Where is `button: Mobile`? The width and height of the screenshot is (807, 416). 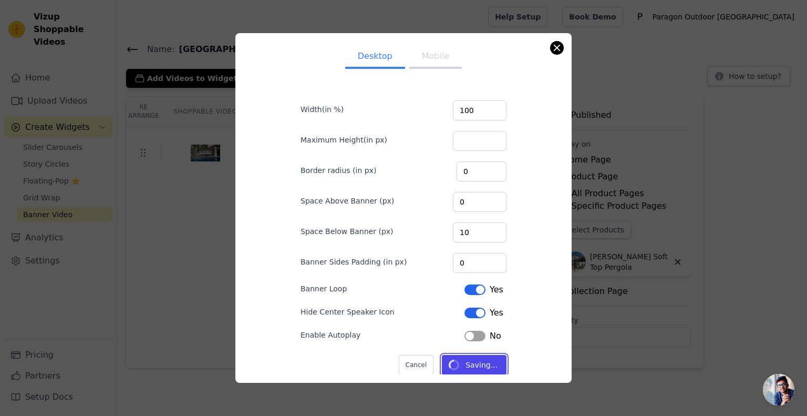 button: Mobile is located at coordinates (436, 57).